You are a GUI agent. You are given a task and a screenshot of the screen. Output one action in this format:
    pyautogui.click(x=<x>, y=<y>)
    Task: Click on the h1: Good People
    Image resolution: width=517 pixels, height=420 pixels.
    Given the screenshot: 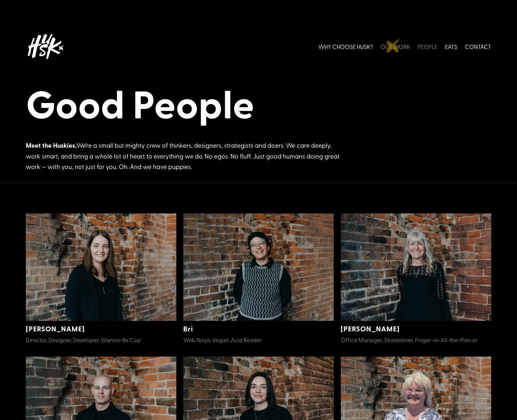 What is the action you would take?
    pyautogui.click(x=258, y=105)
    